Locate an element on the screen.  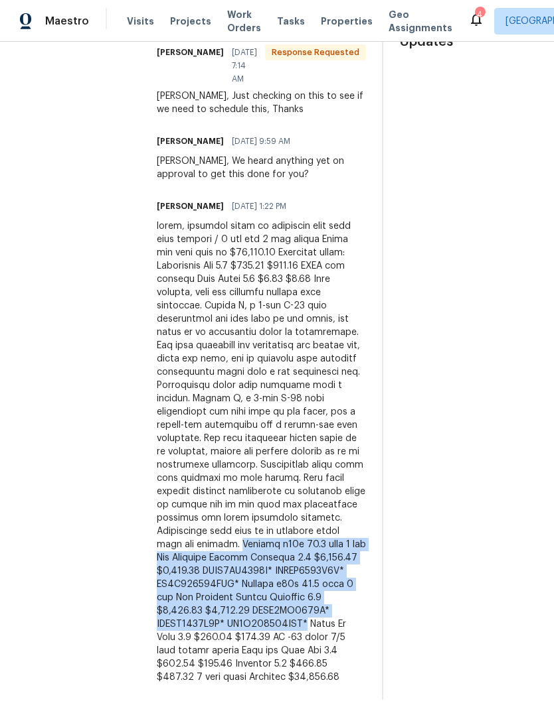
span: Properties is located at coordinates (346, 21).